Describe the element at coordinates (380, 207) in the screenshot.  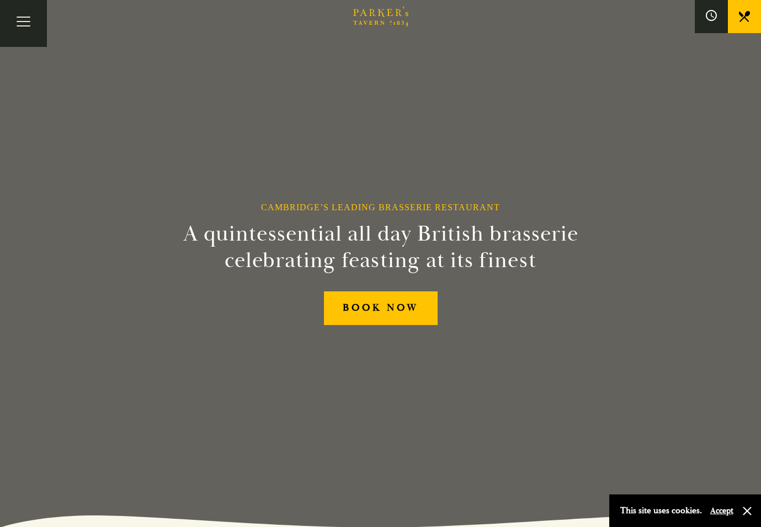
I see `h1: Cambridge’s Leading Brasserie Restaurant` at that location.